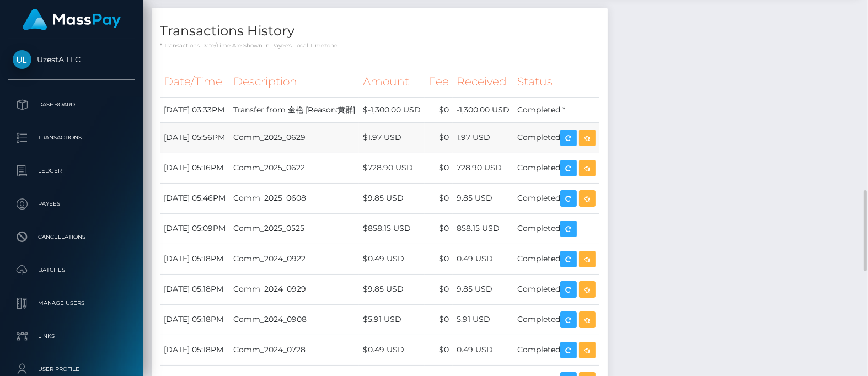 Image resolution: width=868 pixels, height=376 pixels. What do you see at coordinates (294, 109) in the screenshot?
I see `td: Transfer from 金艳 [Reason:黄群]` at bounding box center [294, 109].